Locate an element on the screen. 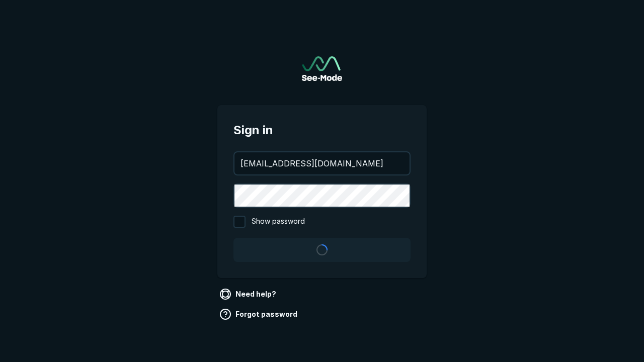  a: Need help? is located at coordinates (249, 294).